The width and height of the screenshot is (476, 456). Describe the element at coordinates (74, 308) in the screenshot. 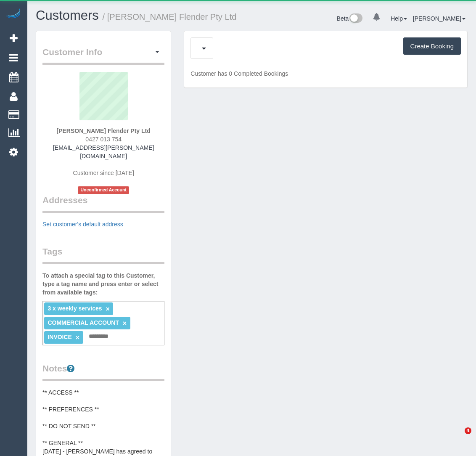

I see `span: 3 x weekly services` at that location.